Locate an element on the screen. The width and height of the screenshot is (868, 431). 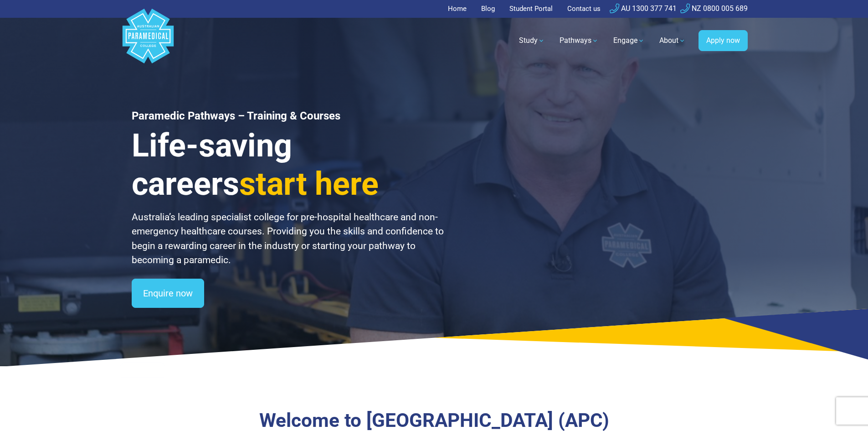
h3: Life-saving careers is located at coordinates (288, 165).